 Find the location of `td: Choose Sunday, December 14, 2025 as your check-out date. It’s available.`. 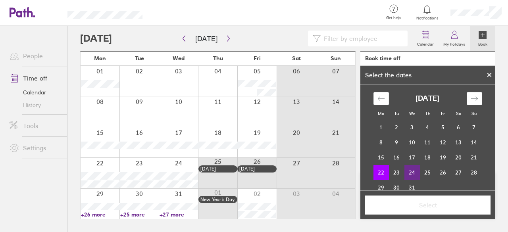

td: Choose Sunday, December 14, 2025 as your check-out date. It’s available. is located at coordinates (474, 142).